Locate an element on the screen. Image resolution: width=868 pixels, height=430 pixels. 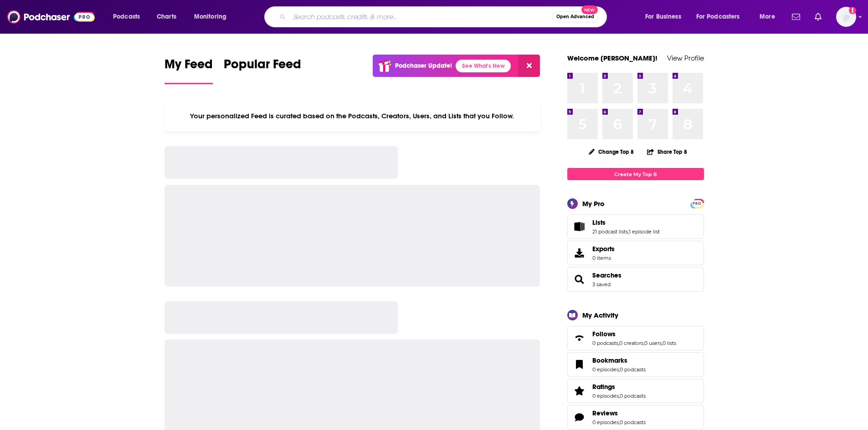
span: Logged in as Lydia_Gustafson is located at coordinates (846, 17).